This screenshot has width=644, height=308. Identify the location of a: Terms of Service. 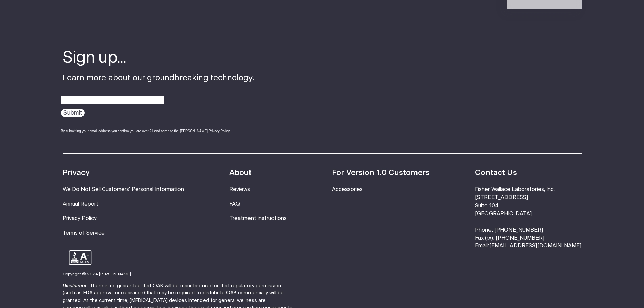
(84, 233).